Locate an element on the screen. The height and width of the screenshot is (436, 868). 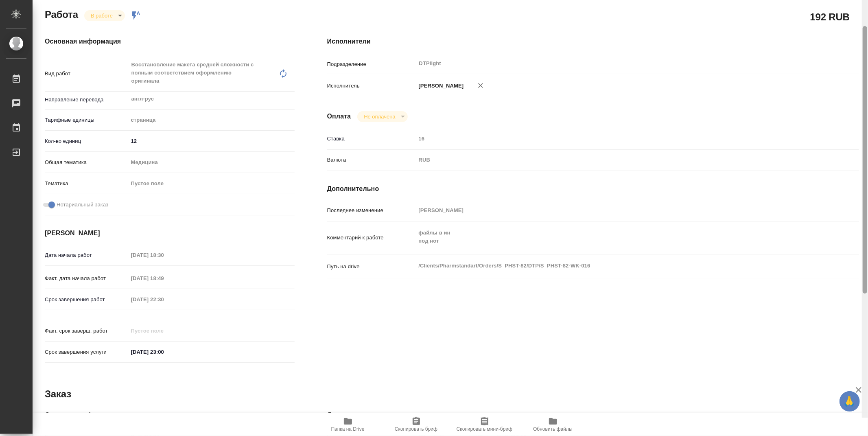
p: Ставка is located at coordinates (372, 139).